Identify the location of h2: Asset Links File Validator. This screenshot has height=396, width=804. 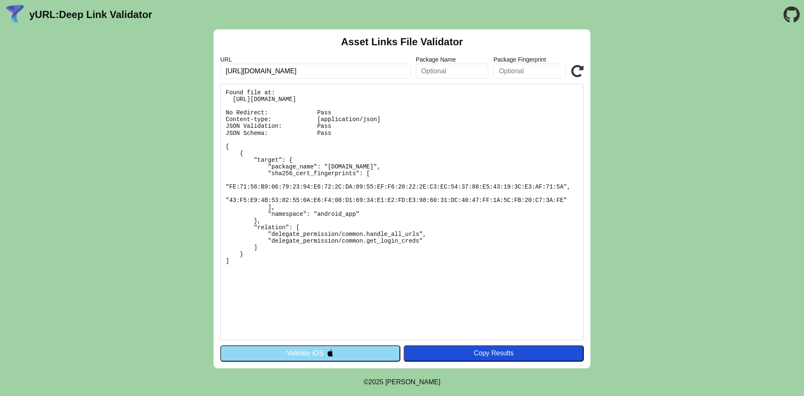
(402, 42).